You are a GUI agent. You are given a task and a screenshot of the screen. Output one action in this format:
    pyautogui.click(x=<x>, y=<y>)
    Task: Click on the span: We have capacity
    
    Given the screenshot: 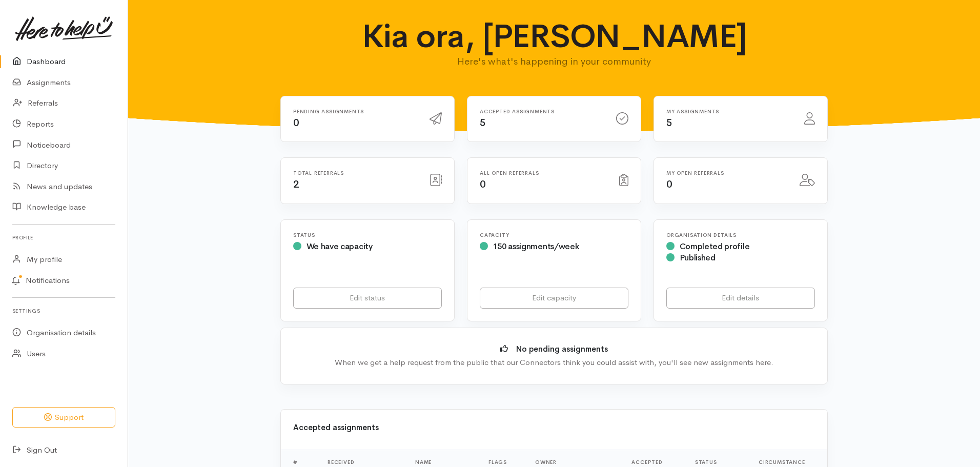 What is the action you would take?
    pyautogui.click(x=339, y=246)
    